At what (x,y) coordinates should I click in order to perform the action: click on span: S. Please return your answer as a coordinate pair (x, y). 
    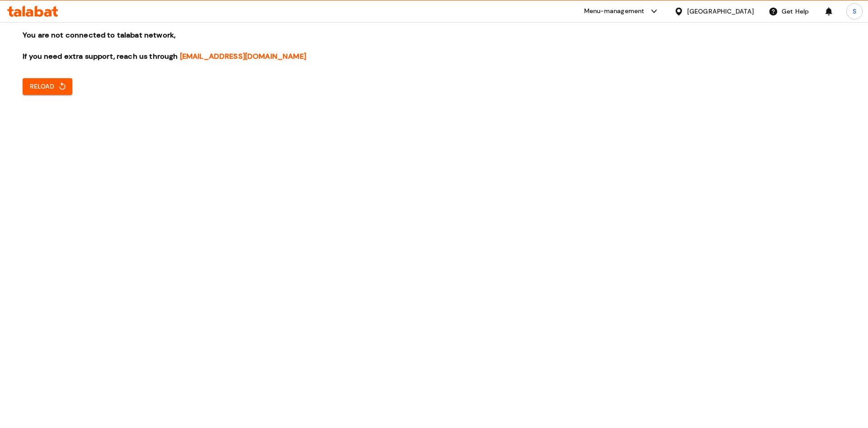
    Looking at the image, I should click on (855, 11).